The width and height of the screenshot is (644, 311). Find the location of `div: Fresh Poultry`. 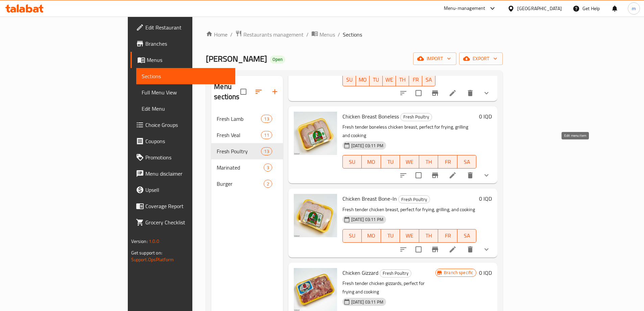

div: Fresh Poultry is located at coordinates (239, 151).